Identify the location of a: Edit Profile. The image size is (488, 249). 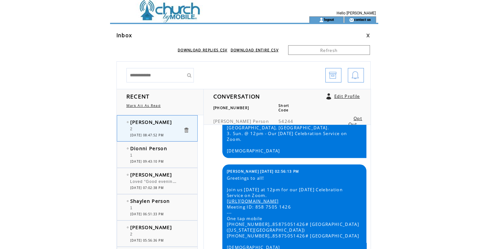
(347, 96).